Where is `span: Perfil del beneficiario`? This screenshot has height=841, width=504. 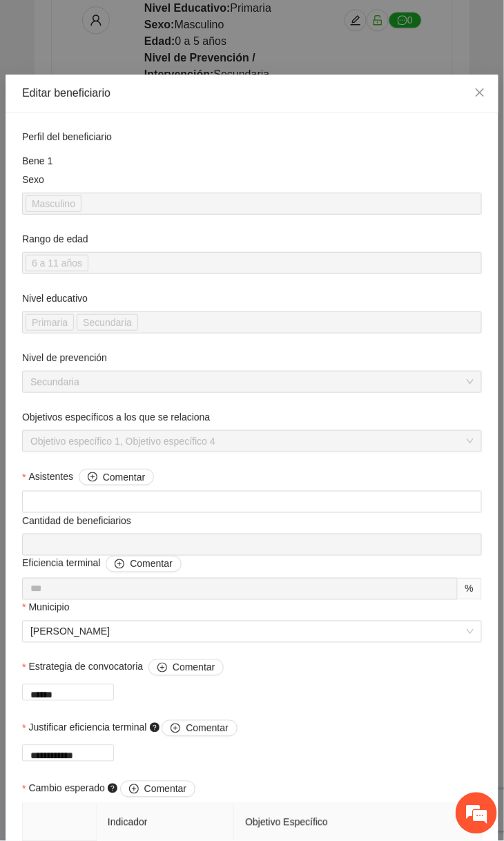 span: Perfil del beneficiario is located at coordinates (70, 137).